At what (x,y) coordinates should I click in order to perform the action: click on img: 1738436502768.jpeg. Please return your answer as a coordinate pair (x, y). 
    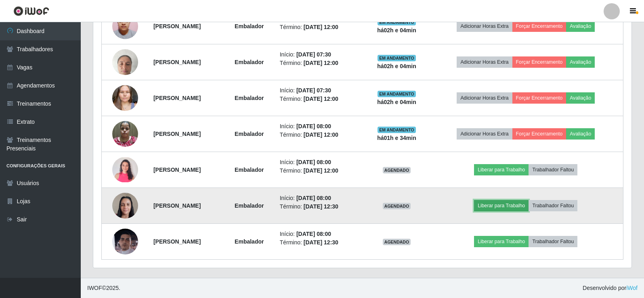
    Looking at the image, I should click on (125, 205).